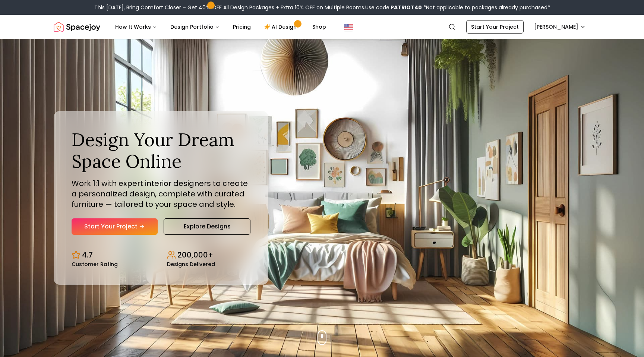  What do you see at coordinates (242, 27) in the screenshot?
I see `a: Pricing` at bounding box center [242, 27].